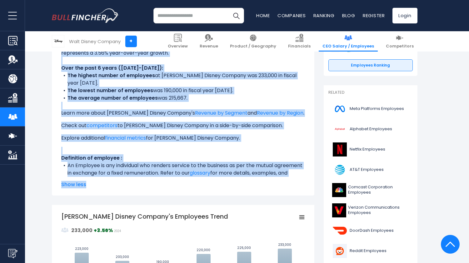  I want to click on text: 225,000, so click(244, 248).